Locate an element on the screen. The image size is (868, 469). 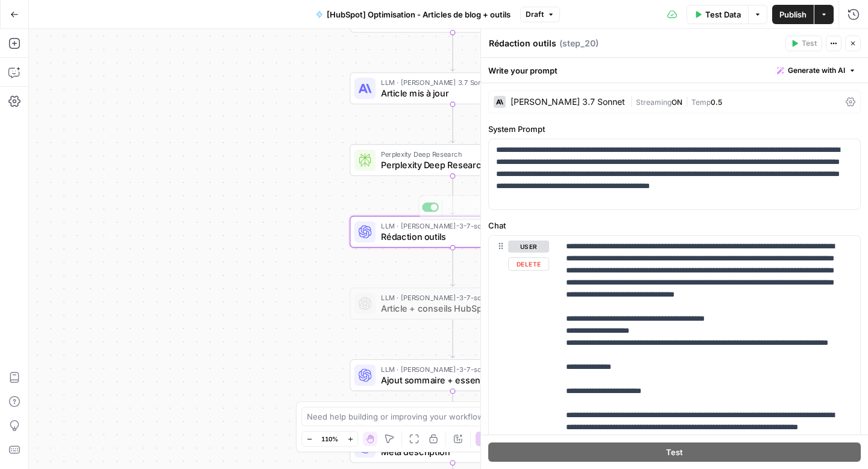
span: Article mis à jour is located at coordinates (445, 93).